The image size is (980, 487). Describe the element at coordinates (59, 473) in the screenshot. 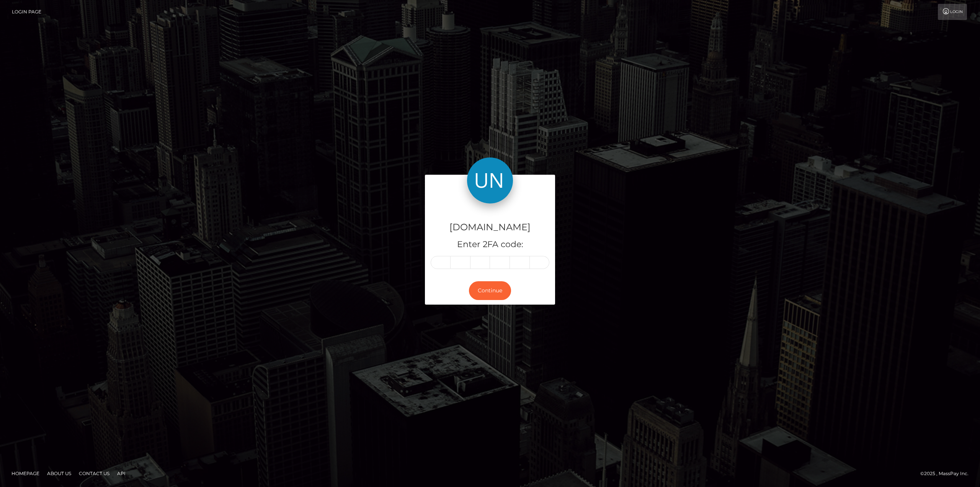

I see `a: About Us` at that location.